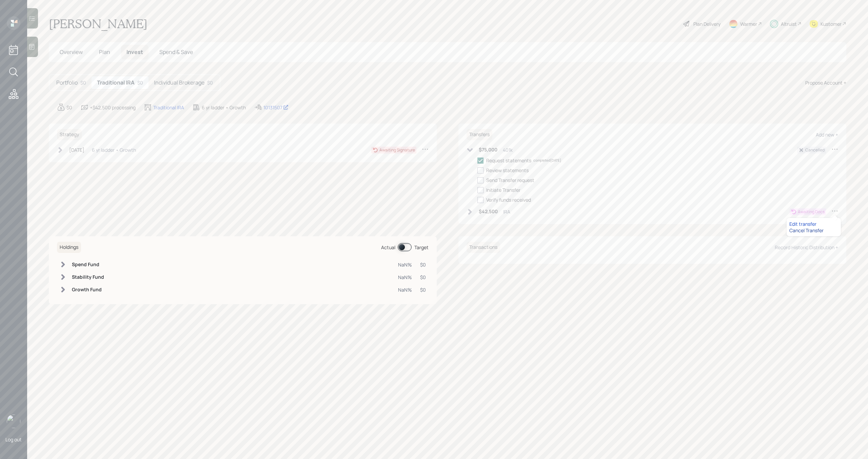 The width and height of the screenshot is (868, 459). Describe the element at coordinates (509, 200) in the screenshot. I see `div: Verify funds received` at that location.